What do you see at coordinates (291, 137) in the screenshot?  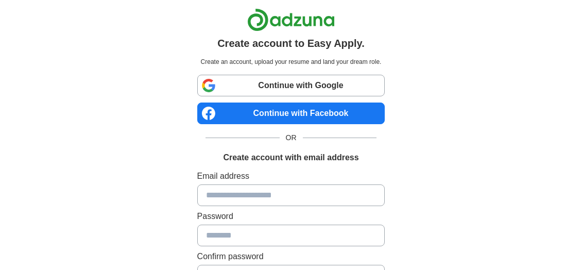 I see `span: OR` at bounding box center [291, 137].